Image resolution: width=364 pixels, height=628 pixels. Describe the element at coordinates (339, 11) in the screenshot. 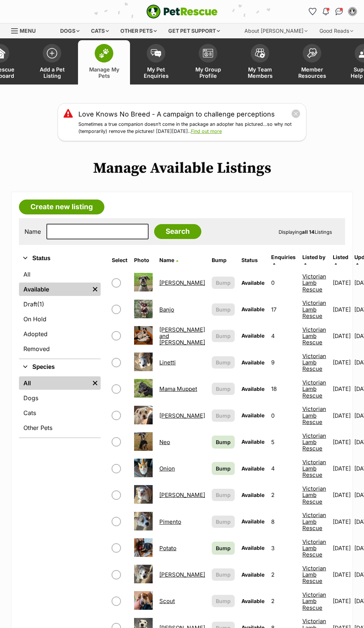

I see `img: chat-41dd97257d64d25036548639549fe6c8038ab92f7586957e7f3b1b290dea8141.svg` at that location.